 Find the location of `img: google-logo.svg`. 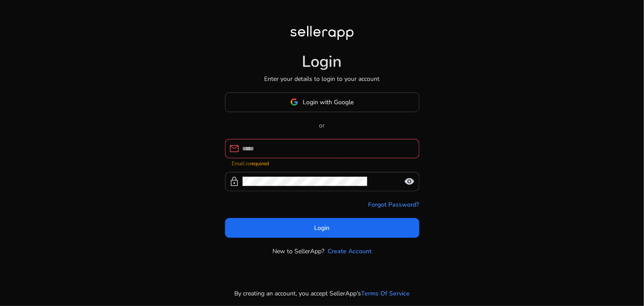

img: google-logo.svg is located at coordinates (295, 102).